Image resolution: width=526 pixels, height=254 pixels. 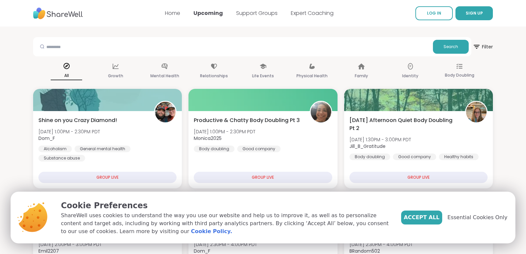 What do you see at coordinates (312, 76) in the screenshot?
I see `p: Physical Health` at bounding box center [312, 76].